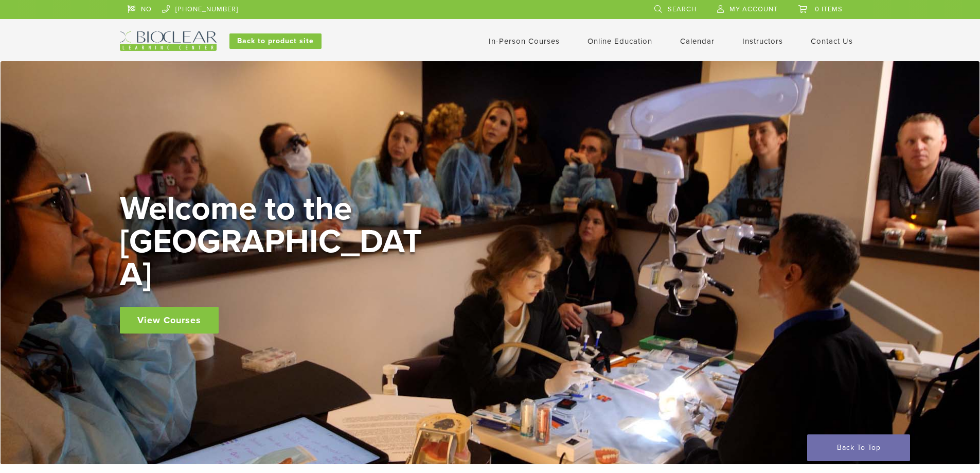 This screenshot has width=980, height=473. Describe the element at coordinates (169, 41) in the screenshot. I see `img: Bioclear` at that location.